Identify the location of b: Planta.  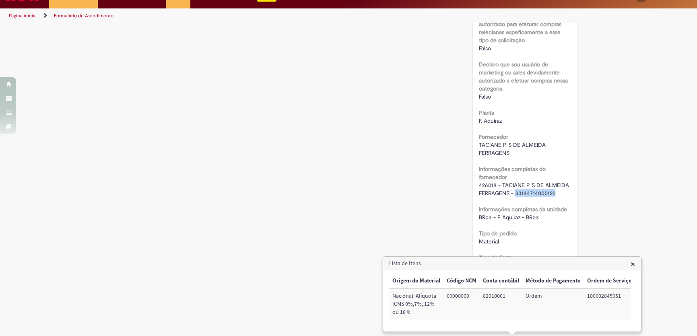
(487, 113).